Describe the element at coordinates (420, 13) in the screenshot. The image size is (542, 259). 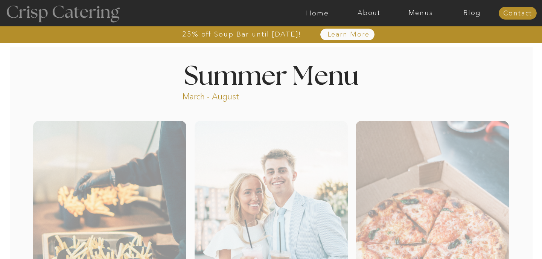
I see `nav: Menus` at that location.